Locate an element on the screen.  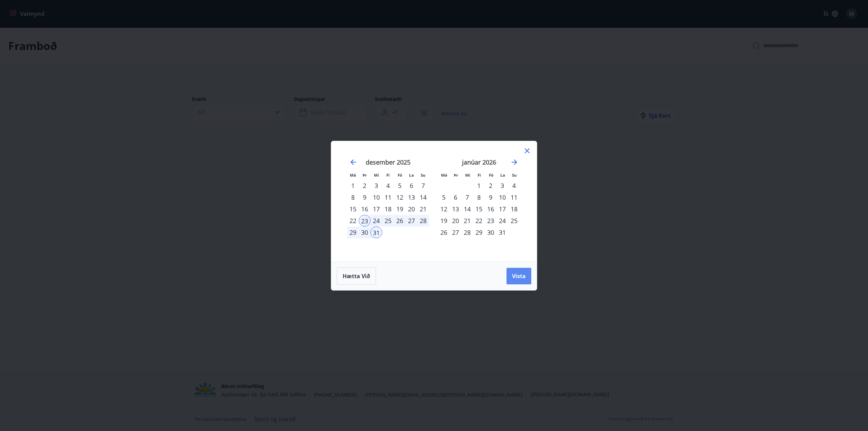
td: Selected as start date. þriðjudagur, 23. desember 2025 is located at coordinates (365, 221).